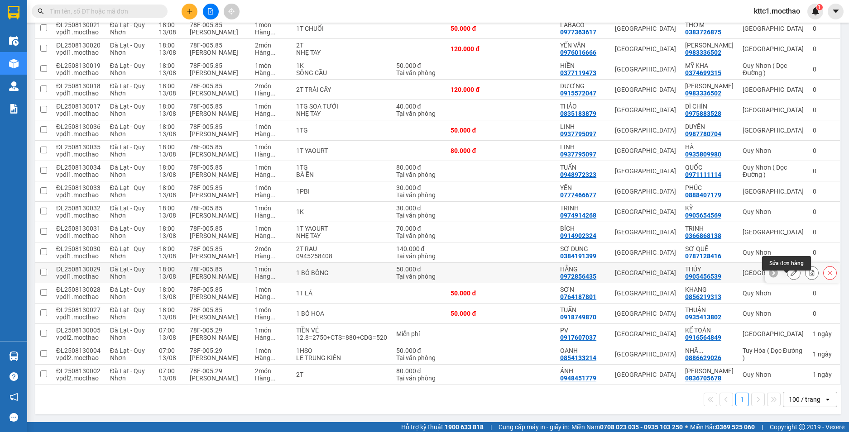  I want to click on div: NHẸ TAY, so click(341, 53).